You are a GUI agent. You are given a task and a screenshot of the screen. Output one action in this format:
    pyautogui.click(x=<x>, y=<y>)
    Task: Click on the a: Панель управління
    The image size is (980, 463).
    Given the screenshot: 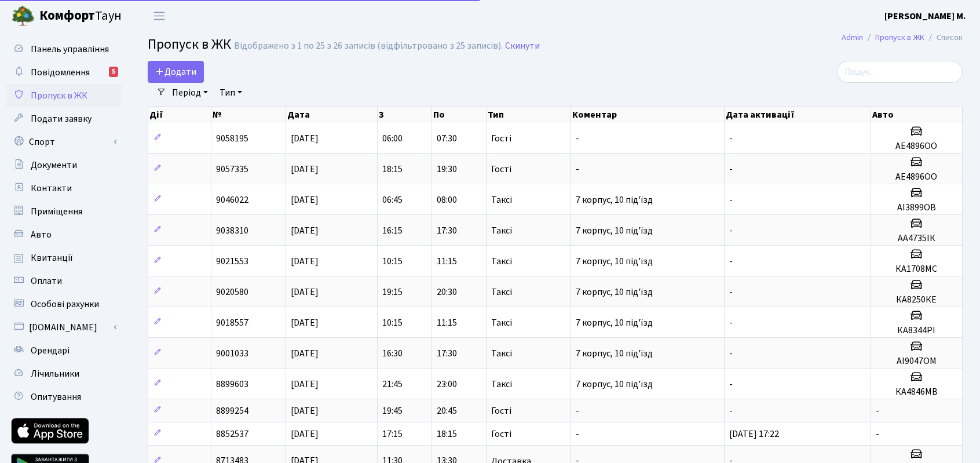 What is the action you would take?
    pyautogui.click(x=64, y=49)
    